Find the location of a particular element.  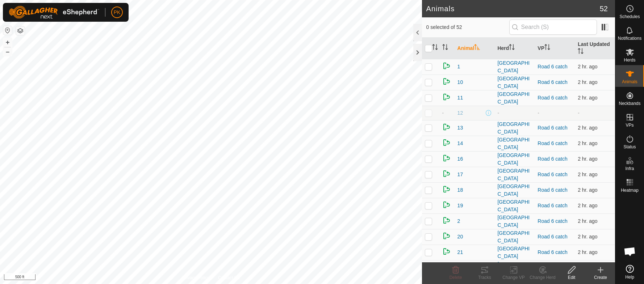

h2: Animals is located at coordinates (512, 8).